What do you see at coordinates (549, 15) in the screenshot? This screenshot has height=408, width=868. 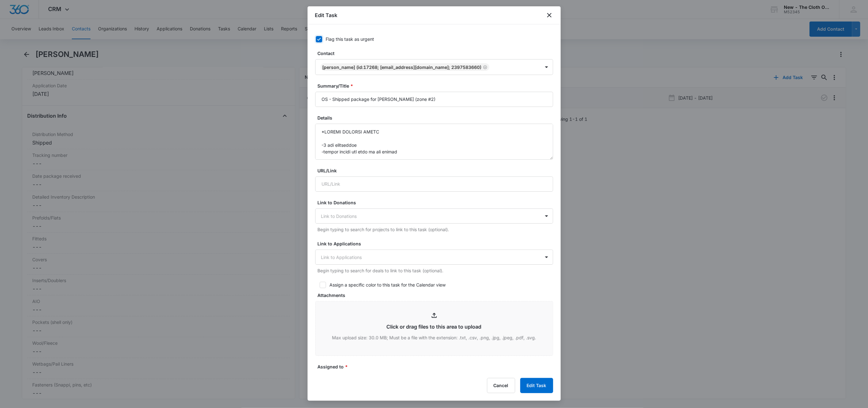 I see `button: close` at bounding box center [549, 15].